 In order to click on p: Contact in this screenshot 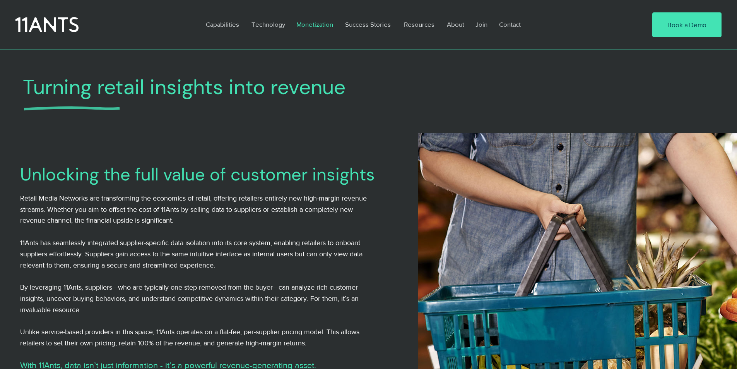, I will do `click(510, 24)`.